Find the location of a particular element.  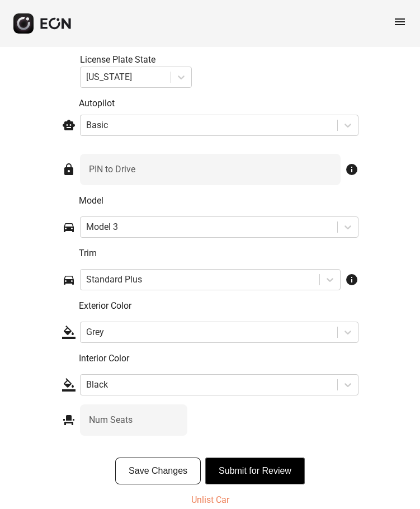

label: PIN to Drive is located at coordinates (112, 169).